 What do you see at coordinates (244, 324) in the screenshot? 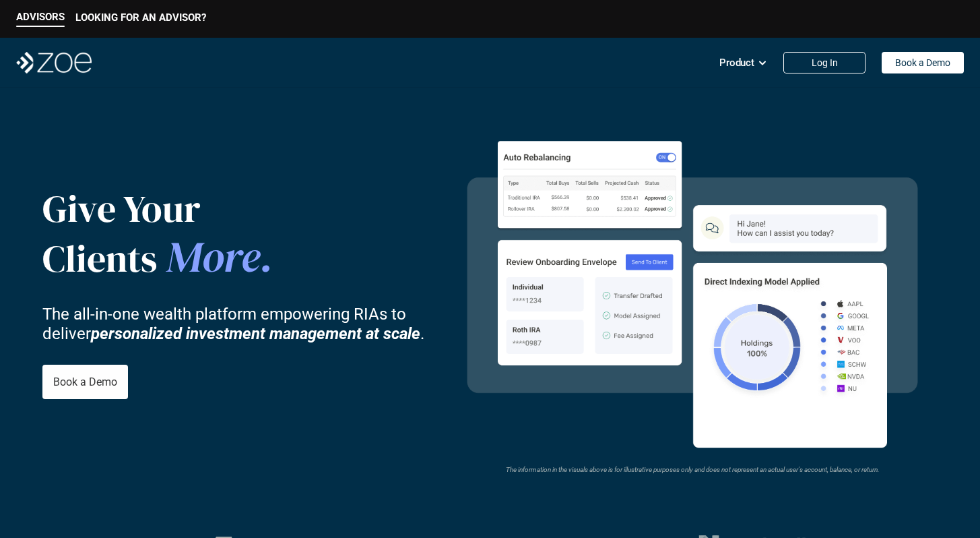
I see `p: The all-in-one wealth platform empowering RIAs to deliver .` at bounding box center [244, 324].